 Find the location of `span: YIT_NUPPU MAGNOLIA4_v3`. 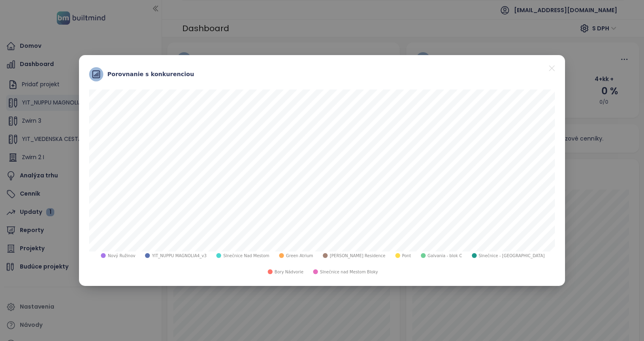

span: YIT_NUPPU MAGNOLIA4_v3 is located at coordinates (179, 256).